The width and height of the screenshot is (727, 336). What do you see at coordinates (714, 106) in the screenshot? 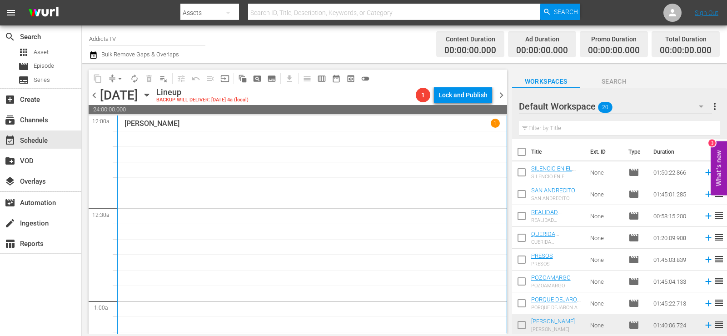
I see `span: more_vert` at bounding box center [714, 106].